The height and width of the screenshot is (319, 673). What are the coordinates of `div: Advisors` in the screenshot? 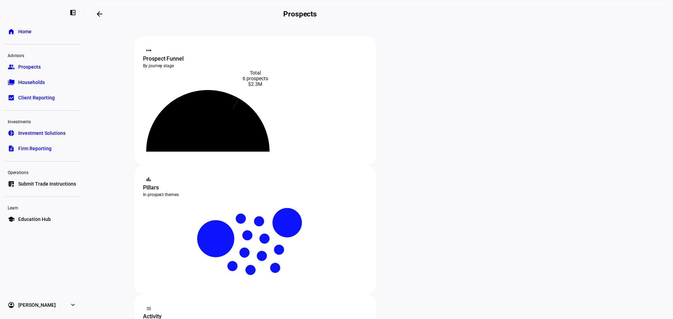 It's located at (42, 55).